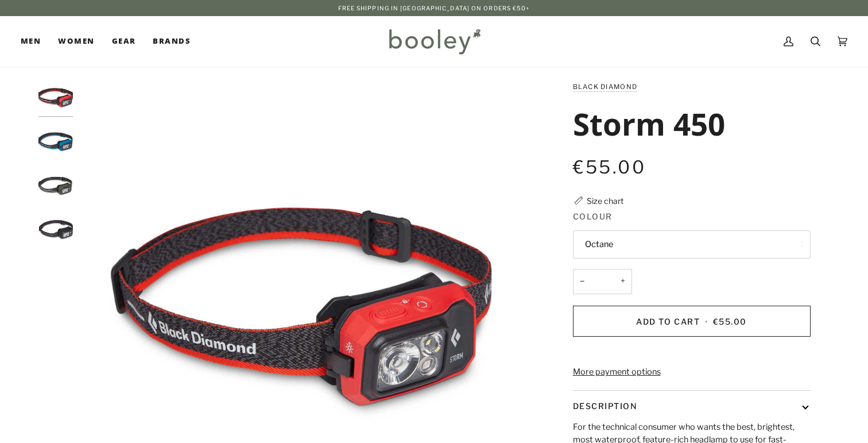 The width and height of the screenshot is (868, 443). Describe the element at coordinates (172, 41) in the screenshot. I see `a: Brands` at that location.